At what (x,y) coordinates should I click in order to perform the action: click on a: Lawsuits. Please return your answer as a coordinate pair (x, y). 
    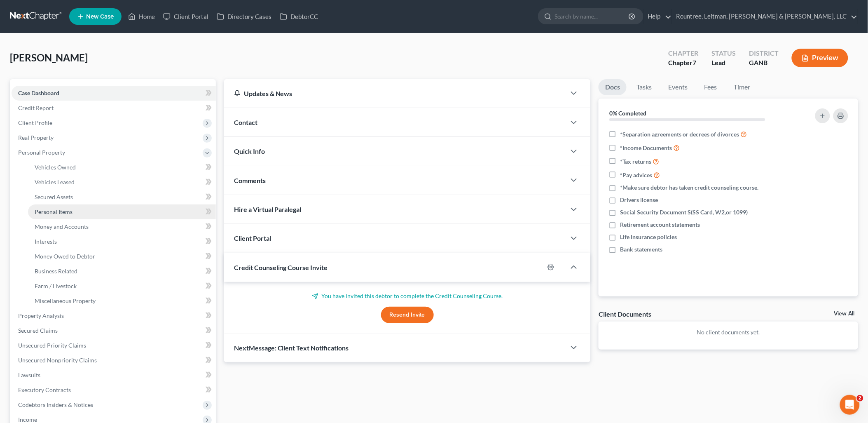
    Looking at the image, I should click on (114, 375).